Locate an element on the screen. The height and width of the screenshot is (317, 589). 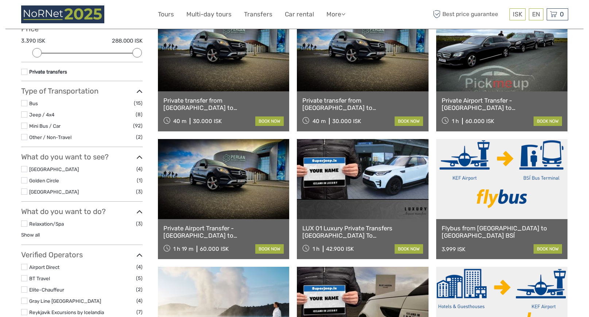
a: Reykjavik Excursions by Icelandia is located at coordinates (66, 313).